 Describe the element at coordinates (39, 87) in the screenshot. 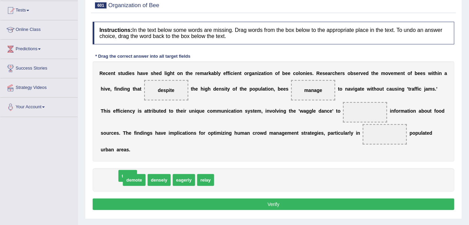

I see `a: Strategy Videos` at that location.